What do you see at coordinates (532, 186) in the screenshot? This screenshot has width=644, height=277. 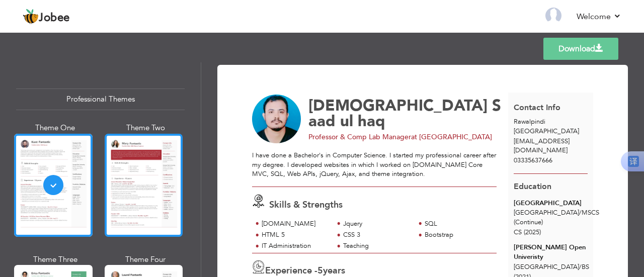 I see `span: Education` at bounding box center [532, 186].